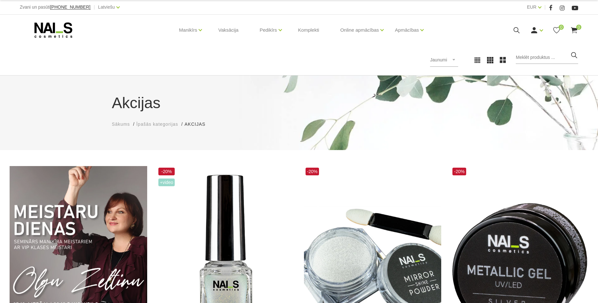  Describe the element at coordinates (121, 124) in the screenshot. I see `span: Sākums` at that location.